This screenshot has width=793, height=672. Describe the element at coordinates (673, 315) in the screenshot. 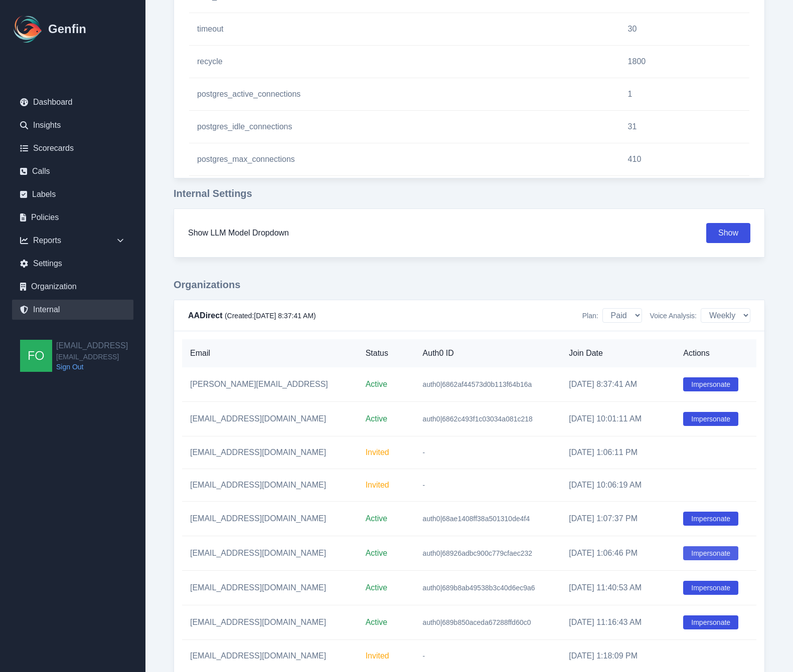

I see `span: Voice Analysis:` at that location.